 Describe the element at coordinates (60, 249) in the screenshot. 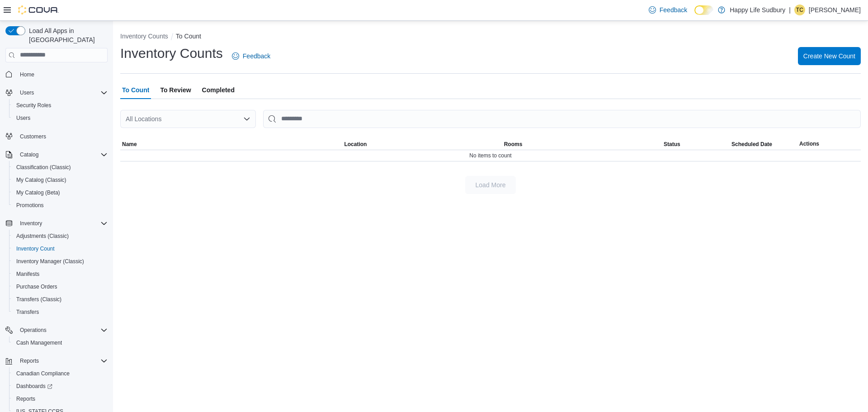

I see `button: Inventory Count` at that location.